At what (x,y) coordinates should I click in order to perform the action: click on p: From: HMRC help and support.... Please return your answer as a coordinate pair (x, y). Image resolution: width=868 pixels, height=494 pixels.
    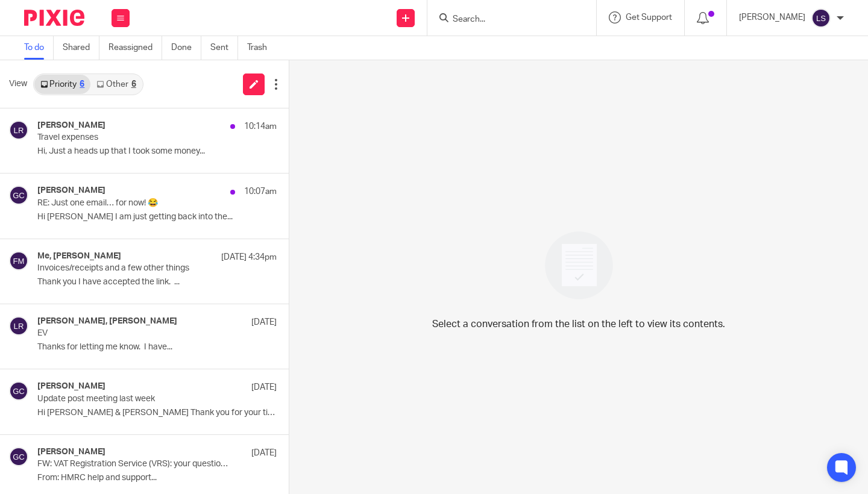
    Looking at the image, I should click on (157, 478).